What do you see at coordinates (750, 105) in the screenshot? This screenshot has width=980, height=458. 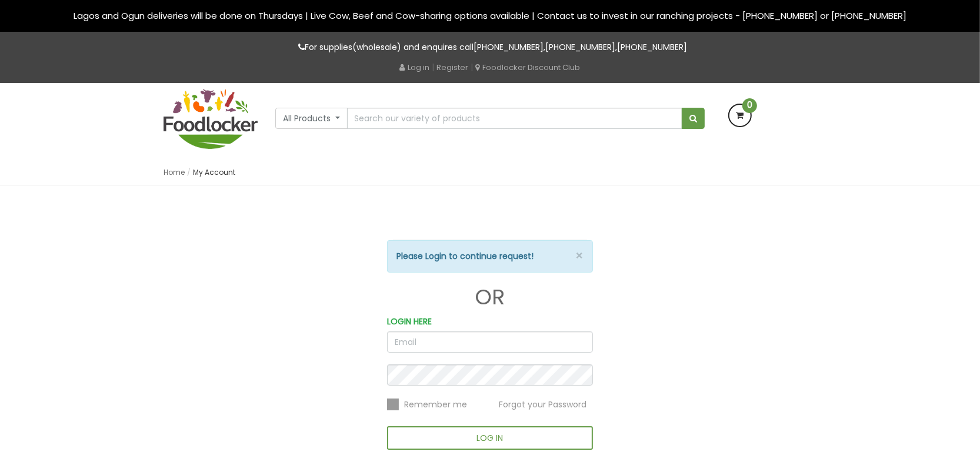 I see `span: 0` at bounding box center [750, 105].